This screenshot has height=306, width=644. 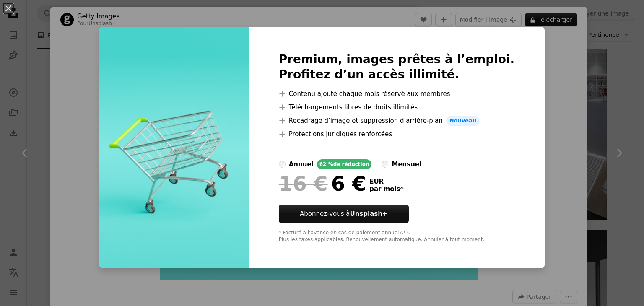 What do you see at coordinates (386, 189) in the screenshot?
I see `span: par mois *` at bounding box center [386, 189].